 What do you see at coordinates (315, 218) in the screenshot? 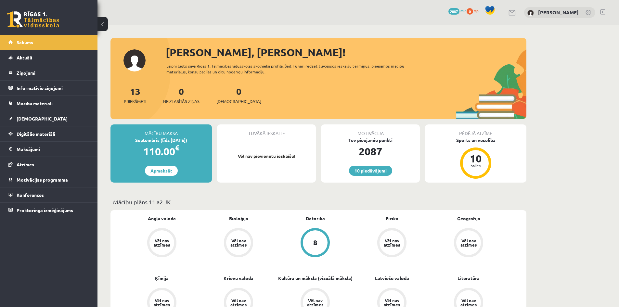
I see `a: Datorika` at bounding box center [315, 218].